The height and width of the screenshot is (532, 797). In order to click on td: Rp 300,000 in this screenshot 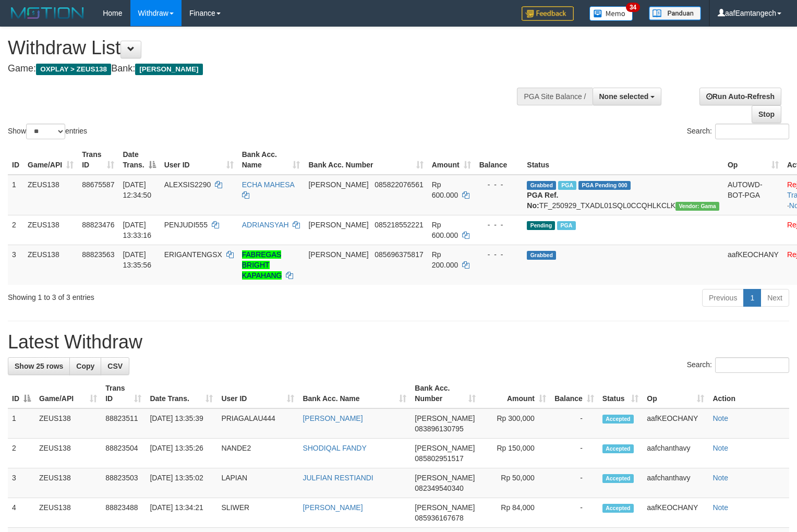, I will do `click(515, 424)`.